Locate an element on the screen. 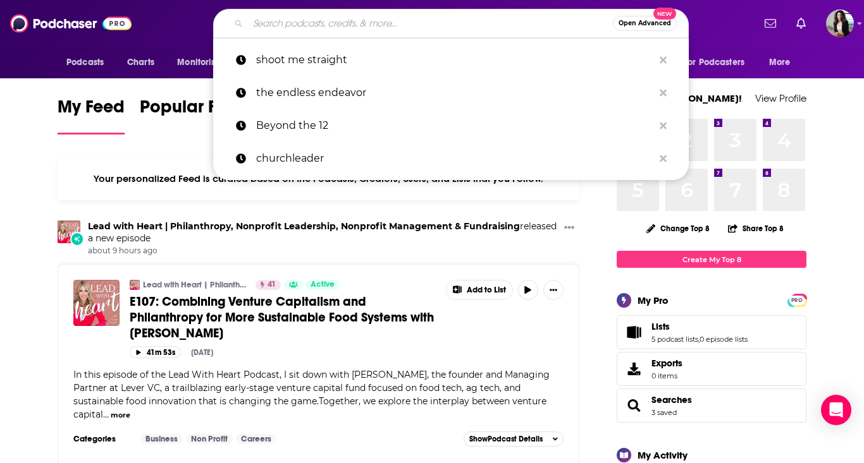 Image resolution: width=864 pixels, height=463 pixels. img: E107: Combining Venture Capitalism and Philanthropy for More Sustainable Food Systems with Nick C... is located at coordinates (96, 303).